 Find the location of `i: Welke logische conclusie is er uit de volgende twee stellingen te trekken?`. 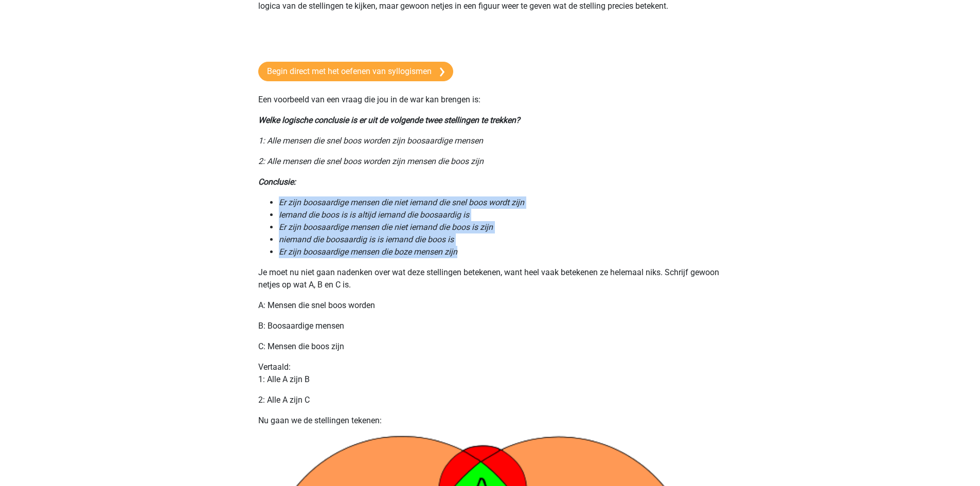

i: Welke logische conclusie is er uit de volgende twee stellingen te trekken? is located at coordinates (389, 120).